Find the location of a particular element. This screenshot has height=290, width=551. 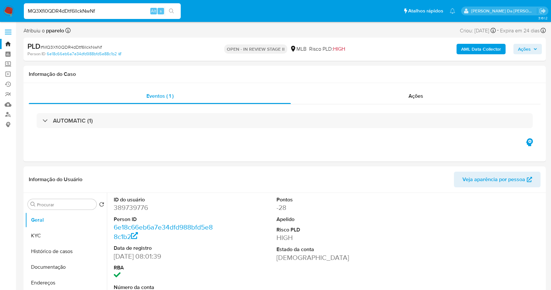

button: Retornar ao pedido padrão is located at coordinates (102, 205).